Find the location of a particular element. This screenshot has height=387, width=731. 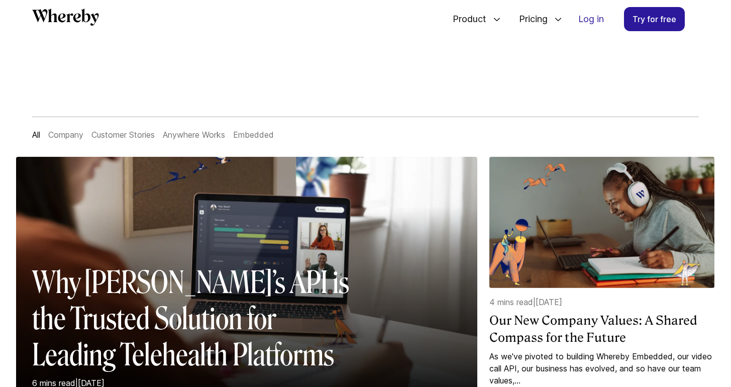

a: Company is located at coordinates (66, 135).